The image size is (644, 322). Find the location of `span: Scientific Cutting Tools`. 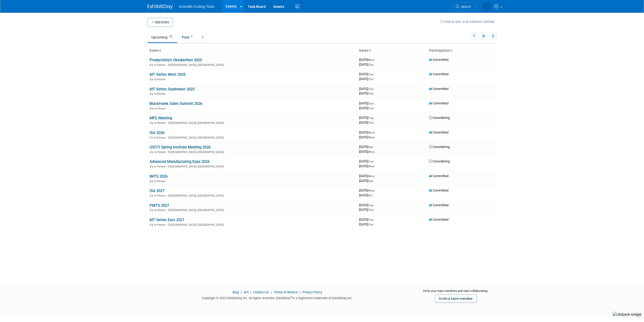

span: Scientific Cutting Tools is located at coordinates (196, 6).